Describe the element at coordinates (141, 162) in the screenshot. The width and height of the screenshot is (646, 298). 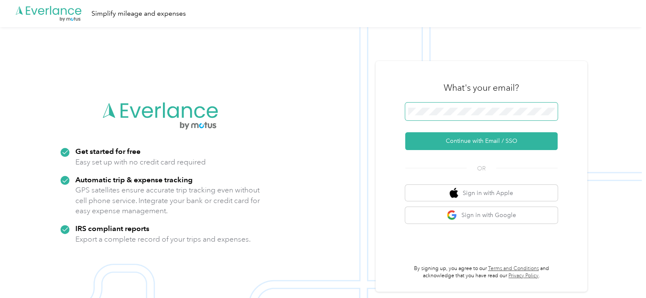
I see `p: Easy set up with no credit card required` at that location.